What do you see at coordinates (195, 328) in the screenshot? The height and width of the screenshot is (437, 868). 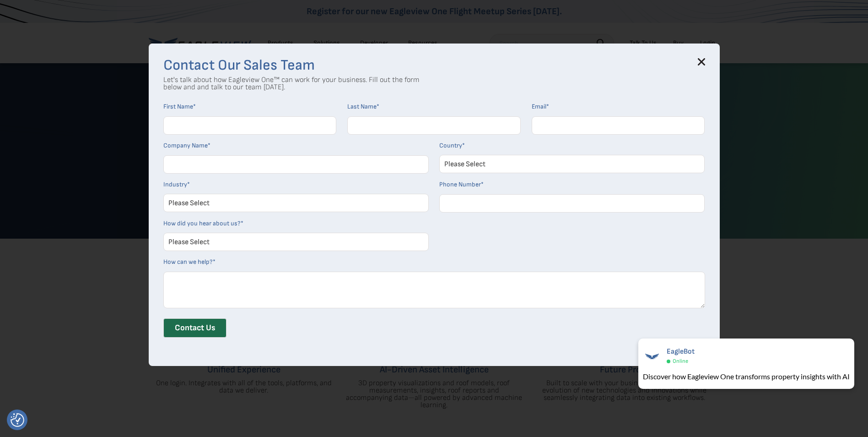 I see `input: Contact Us` at bounding box center [195, 328].